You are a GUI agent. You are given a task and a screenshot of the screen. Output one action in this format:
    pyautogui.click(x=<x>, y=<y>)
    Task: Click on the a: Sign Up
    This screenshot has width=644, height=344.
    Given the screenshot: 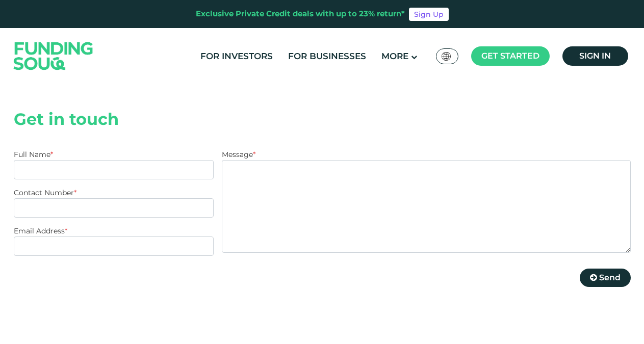 What is the action you would take?
    pyautogui.click(x=429, y=14)
    